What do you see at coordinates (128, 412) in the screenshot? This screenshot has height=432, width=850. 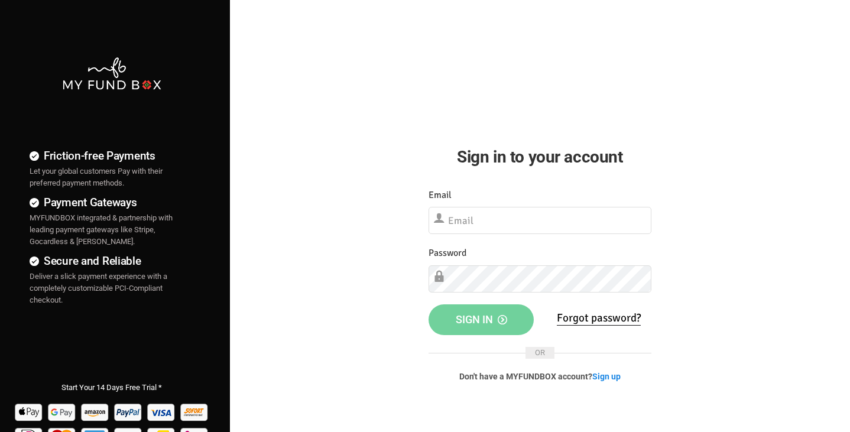 I see `img: Paypal` at bounding box center [128, 412].